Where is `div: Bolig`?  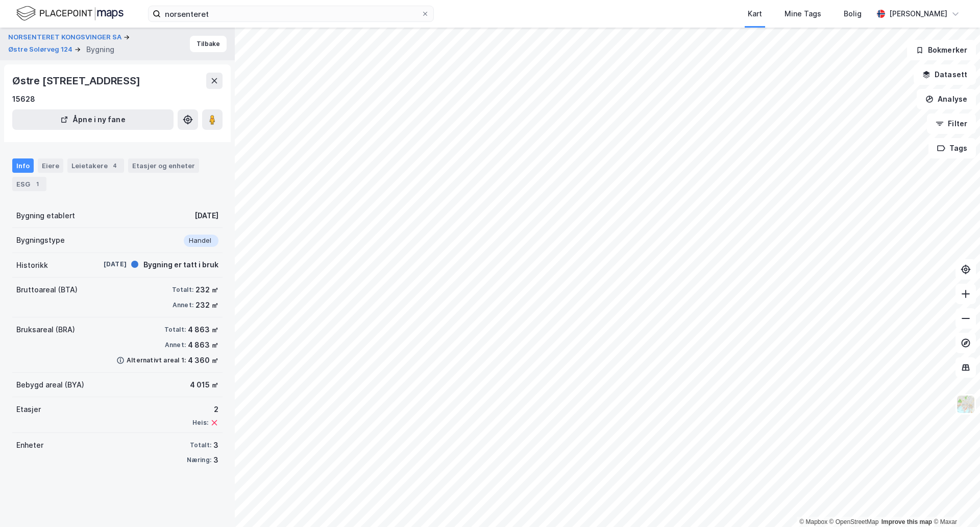 div: Bolig is located at coordinates (853, 14).